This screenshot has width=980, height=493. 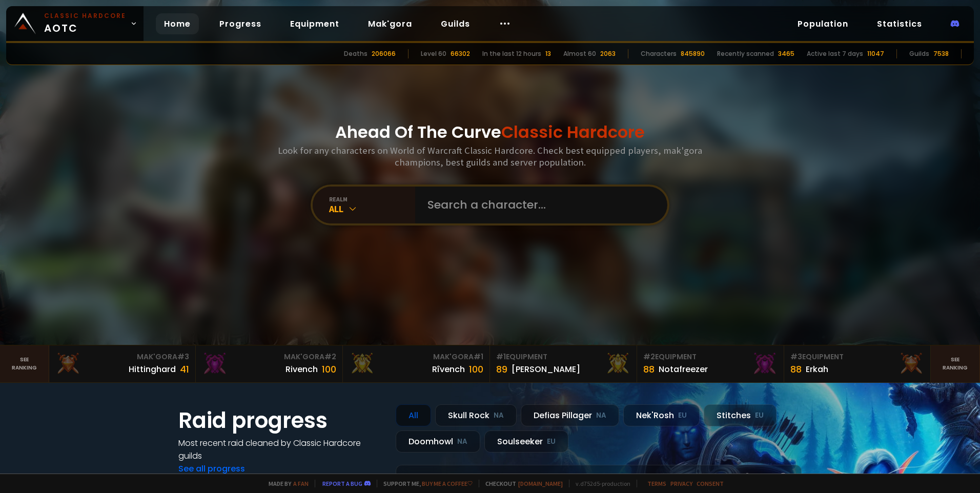 I want to click on a: Guilds, so click(x=455, y=24).